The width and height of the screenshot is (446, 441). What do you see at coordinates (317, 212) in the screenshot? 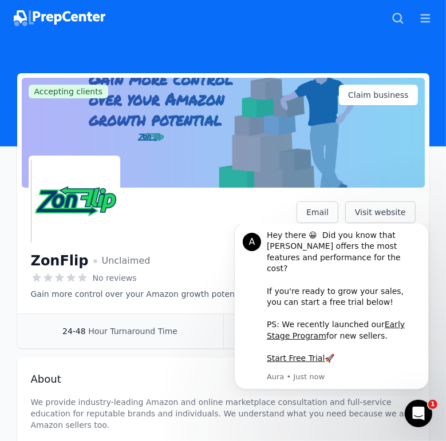
I see `a: Email` at bounding box center [317, 212].